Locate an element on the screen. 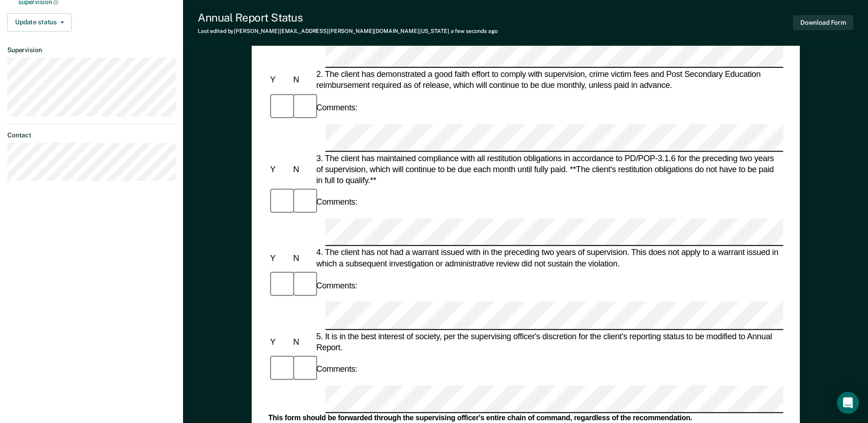 The width and height of the screenshot is (868, 423). dt: Contact is located at coordinates (91, 135).